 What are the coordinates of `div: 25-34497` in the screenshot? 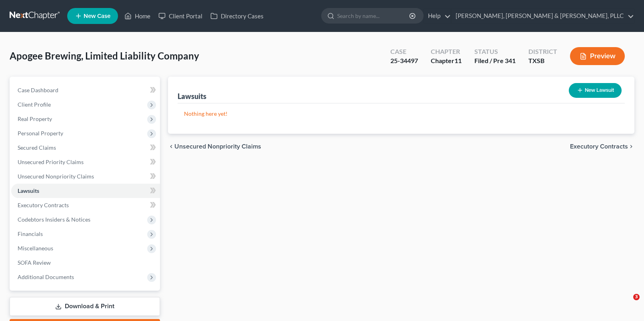 It's located at (404, 60).